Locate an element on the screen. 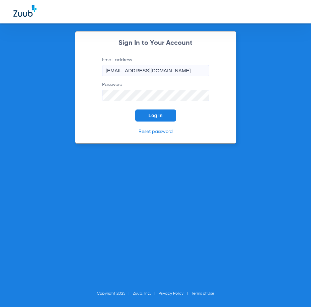 This screenshot has height=307, width=311. input: Password is located at coordinates (156, 96).